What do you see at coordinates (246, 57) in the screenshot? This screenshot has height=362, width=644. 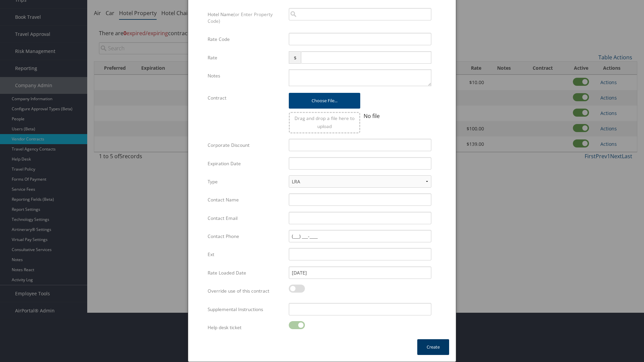 I see `label: Rate` at bounding box center [246, 57].